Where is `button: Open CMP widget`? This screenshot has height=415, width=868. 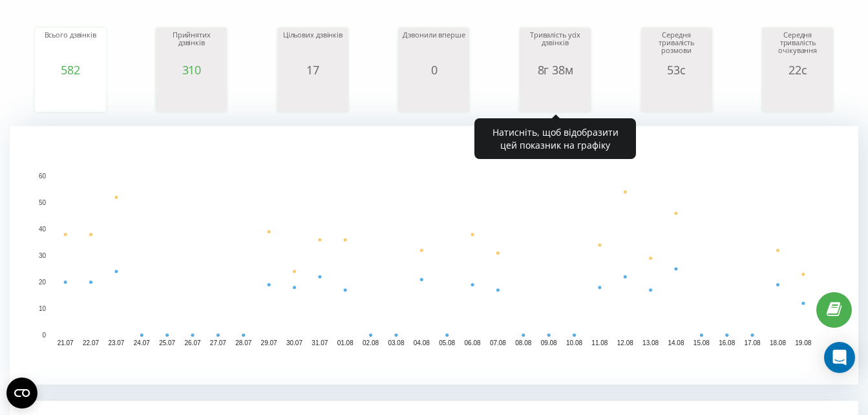
button: Open CMP widget is located at coordinates (22, 393).